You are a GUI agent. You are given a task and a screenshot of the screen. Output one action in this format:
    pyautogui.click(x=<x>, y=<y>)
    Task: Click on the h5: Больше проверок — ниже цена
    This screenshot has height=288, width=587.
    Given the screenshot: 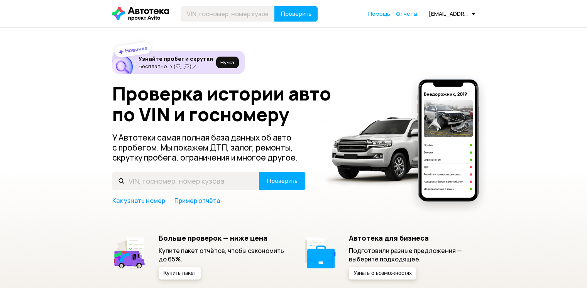 What is the action you would take?
    pyautogui.click(x=221, y=238)
    